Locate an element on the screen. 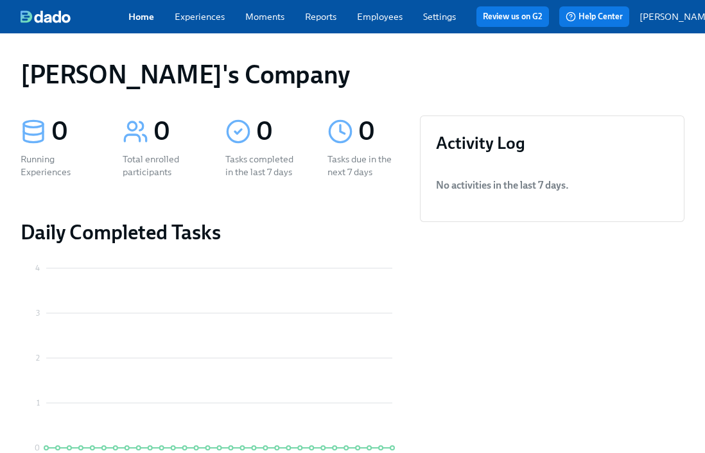  a: Reports is located at coordinates (320, 17).